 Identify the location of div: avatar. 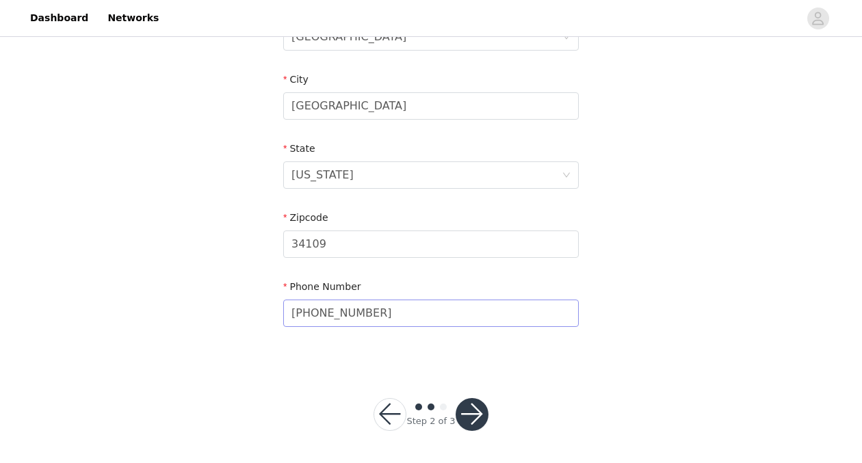
(817, 18).